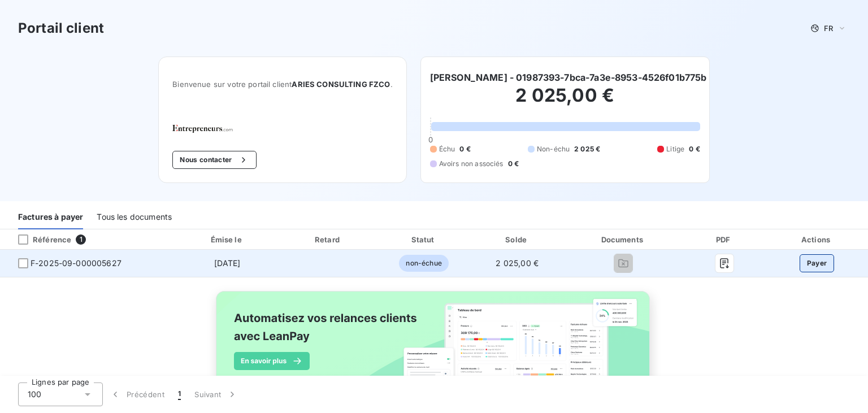 The image size is (868, 413). I want to click on span: 100, so click(34, 394).